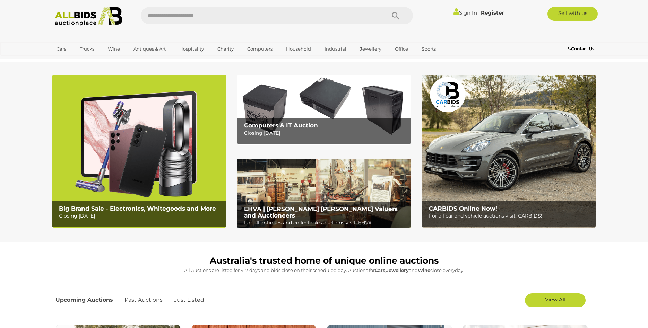 The image size is (648, 328). I want to click on strong: Wine, so click(424, 270).